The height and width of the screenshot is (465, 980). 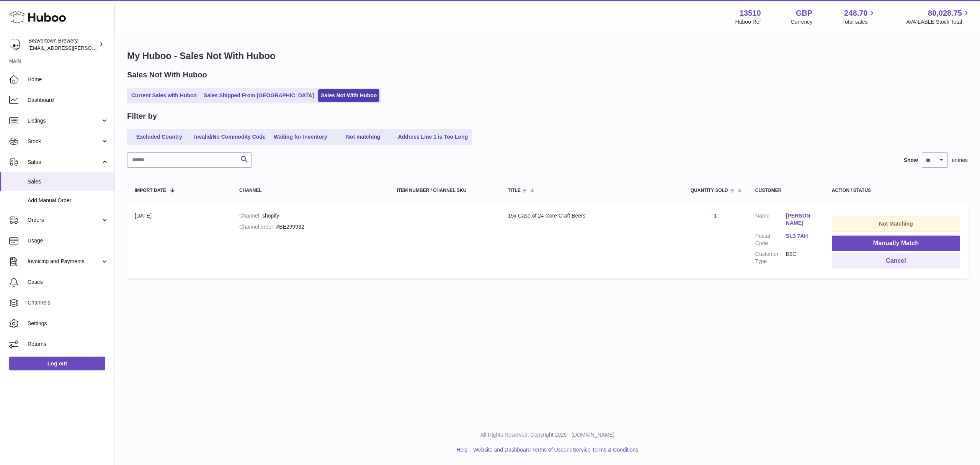 I want to click on a: 1, so click(x=715, y=216).